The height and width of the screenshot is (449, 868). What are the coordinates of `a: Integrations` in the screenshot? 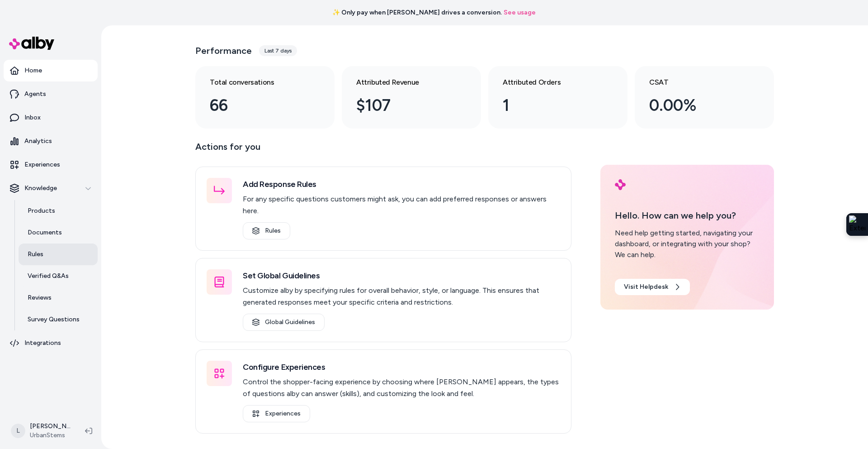 It's located at (50, 343).